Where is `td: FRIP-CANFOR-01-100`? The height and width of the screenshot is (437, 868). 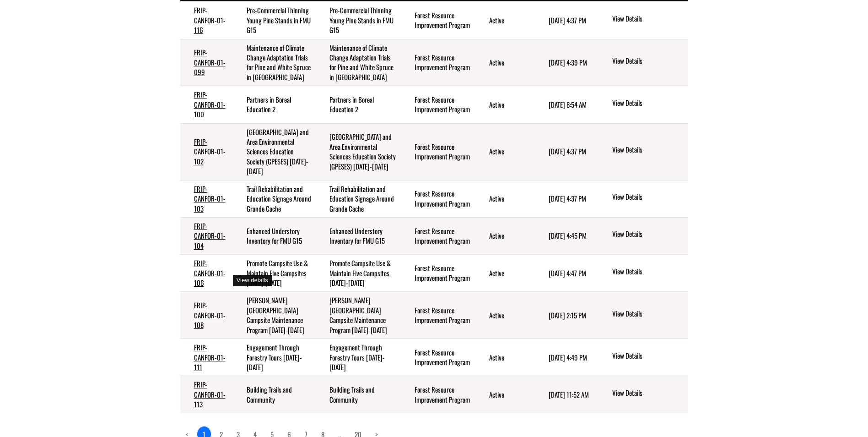
td: FRIP-CANFOR-01-100 is located at coordinates (207, 104).